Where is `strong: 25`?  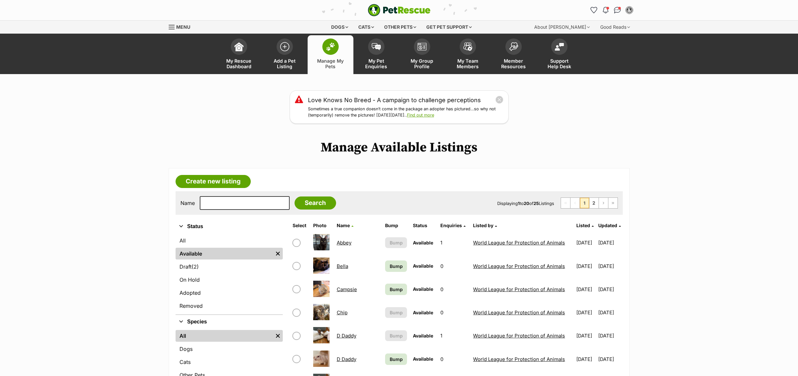
strong: 25 is located at coordinates (536, 204).